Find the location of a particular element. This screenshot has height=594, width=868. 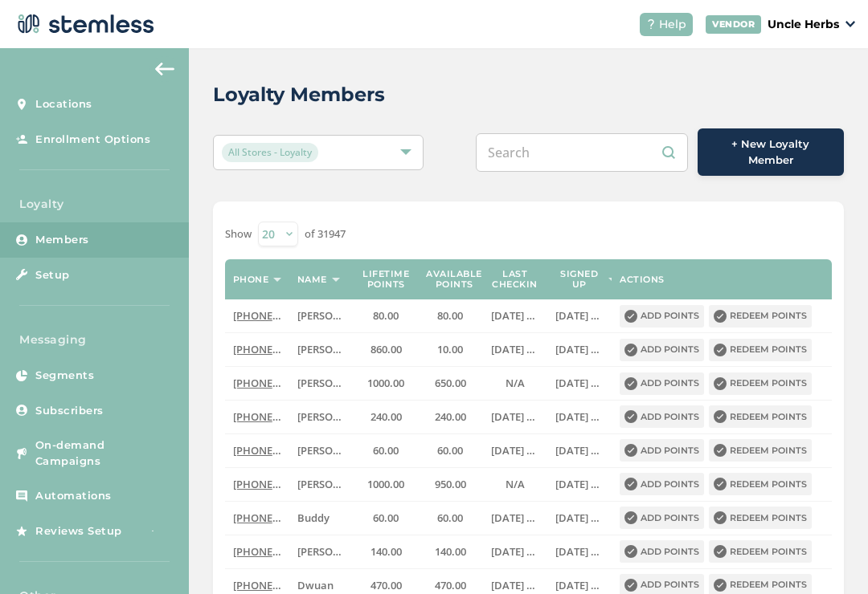

label: (907) 830-9223 is located at coordinates (257, 350).